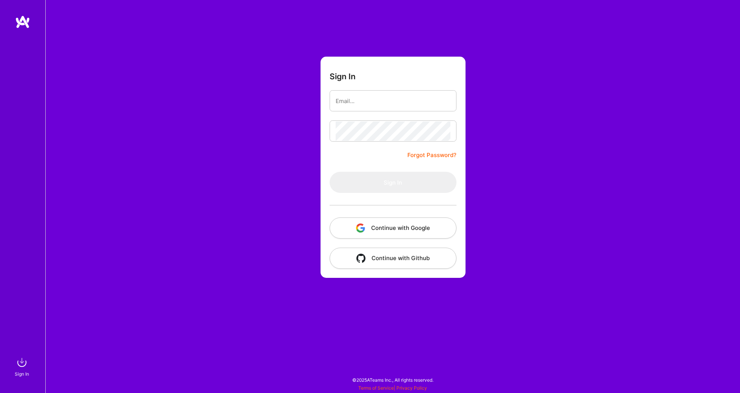 This screenshot has height=393, width=740. Describe the element at coordinates (393, 182) in the screenshot. I see `button: Sign In` at that location.